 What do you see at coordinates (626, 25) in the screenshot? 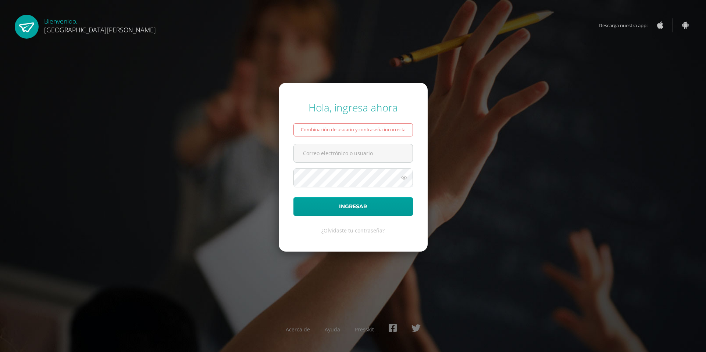
I see `span: Descarga nuestra app:` at bounding box center [626, 25].